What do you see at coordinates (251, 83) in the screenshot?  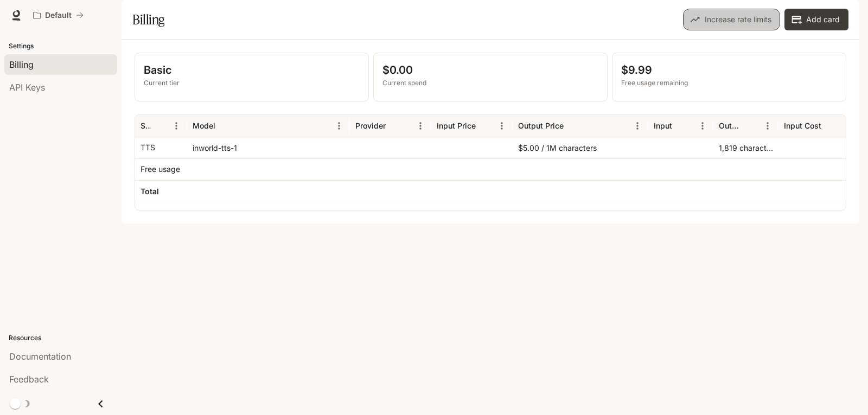 I see `p: Current tier` at bounding box center [251, 83].